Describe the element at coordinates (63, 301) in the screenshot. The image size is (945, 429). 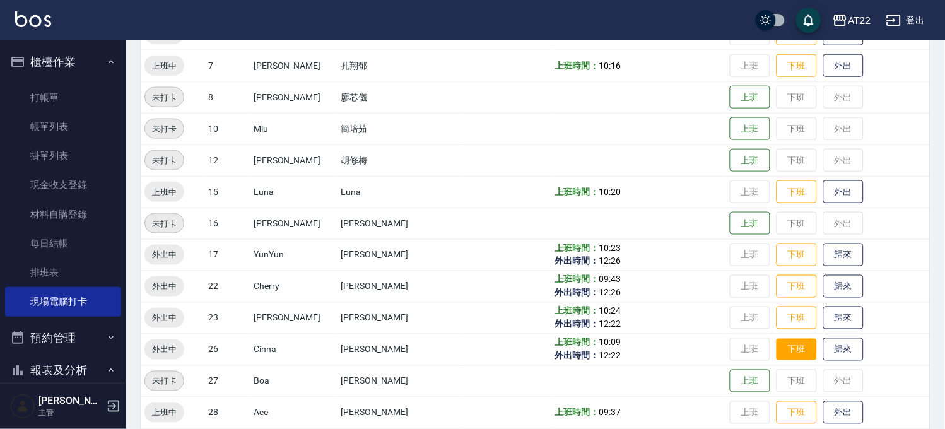
I see `a: 現場電腦打卡` at that location.